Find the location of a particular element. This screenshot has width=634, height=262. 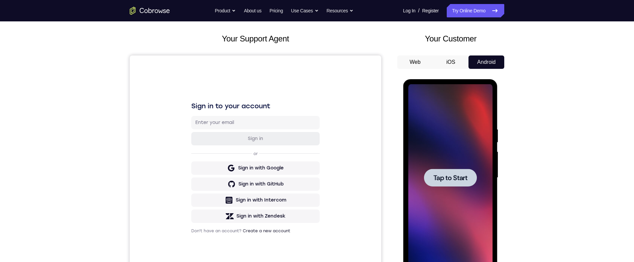

a: Go to the home page is located at coordinates (150, 11).